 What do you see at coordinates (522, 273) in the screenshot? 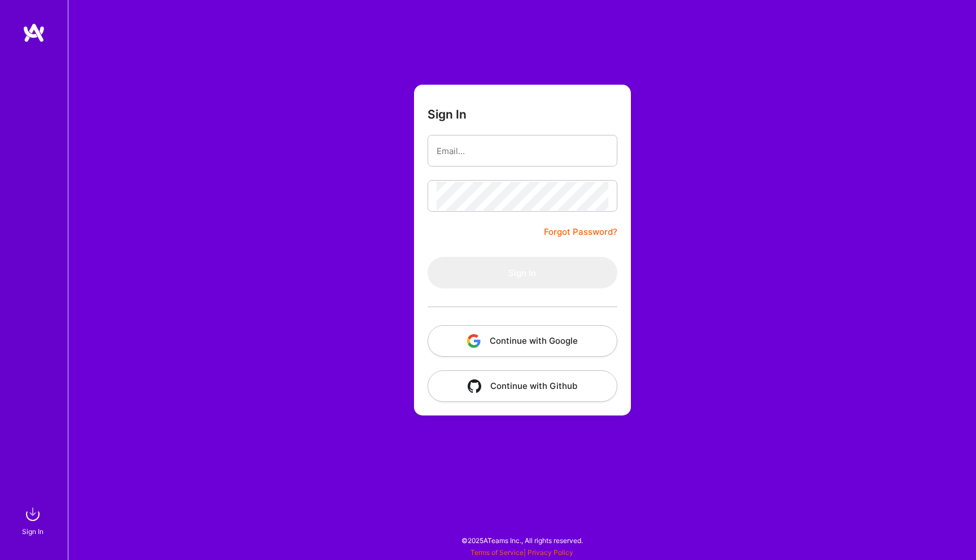
I see `button: Sign In` at bounding box center [522, 273].